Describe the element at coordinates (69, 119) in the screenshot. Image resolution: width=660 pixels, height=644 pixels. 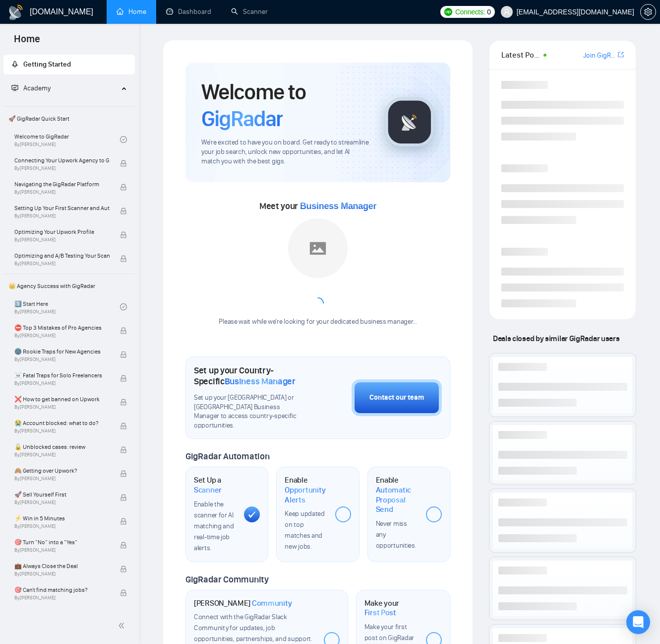
I see `span: 🚀 GigRadar Quick Start` at that location.